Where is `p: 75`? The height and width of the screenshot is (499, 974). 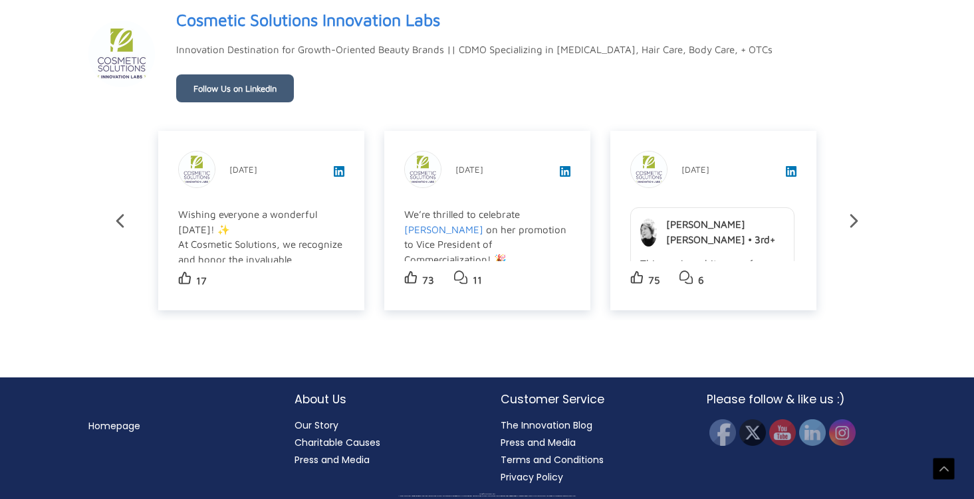
p: 75 is located at coordinates (654, 281).